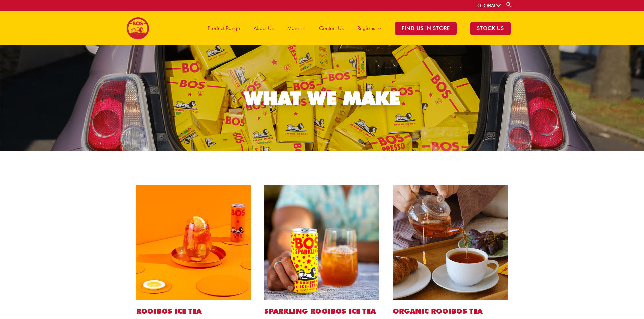  What do you see at coordinates (366, 28) in the screenshot?
I see `span: Regions` at bounding box center [366, 28].